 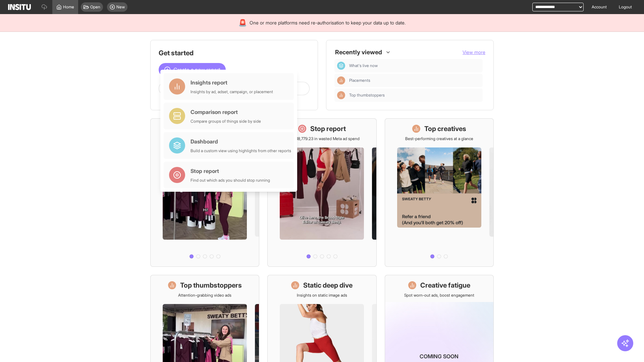 I want to click on div: Insights by ad, adset, campaign, or placement, so click(x=232, y=92).